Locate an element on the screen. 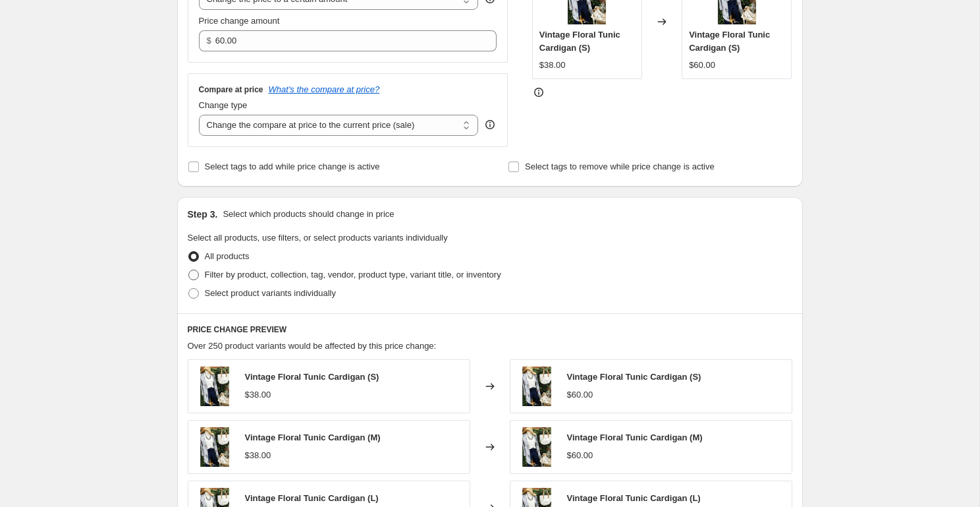  span: All products is located at coordinates (227, 256).